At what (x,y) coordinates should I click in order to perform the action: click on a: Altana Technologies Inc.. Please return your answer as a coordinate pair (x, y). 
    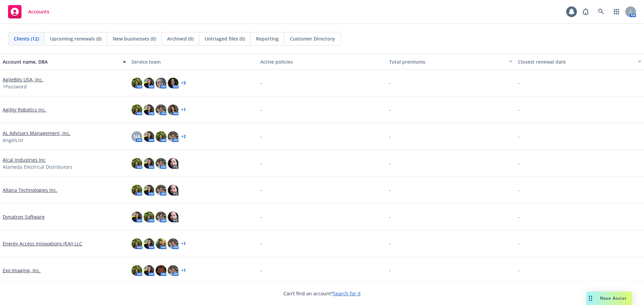
    Looking at the image, I should click on (30, 190).